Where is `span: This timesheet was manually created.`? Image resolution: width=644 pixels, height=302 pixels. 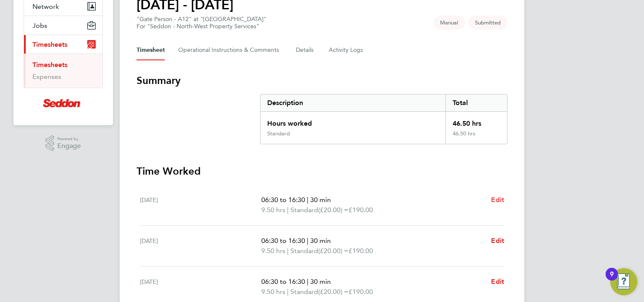
span: This timesheet was manually created. is located at coordinates (449, 22).